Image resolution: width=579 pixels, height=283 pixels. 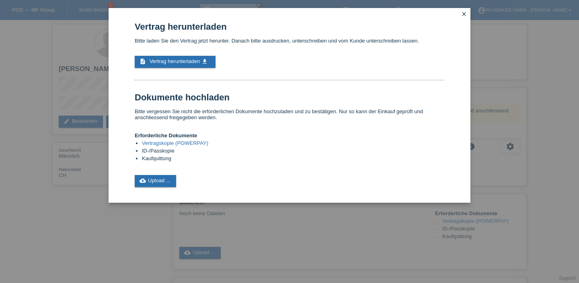 I want to click on i: close, so click(x=464, y=14).